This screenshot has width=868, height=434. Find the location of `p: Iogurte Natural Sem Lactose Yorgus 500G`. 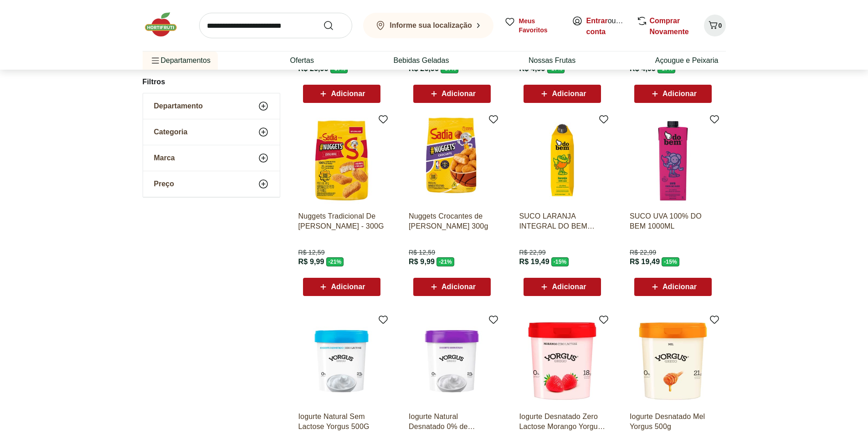

p: Iogurte Natural Sem Lactose Yorgus 500G is located at coordinates (342, 422).